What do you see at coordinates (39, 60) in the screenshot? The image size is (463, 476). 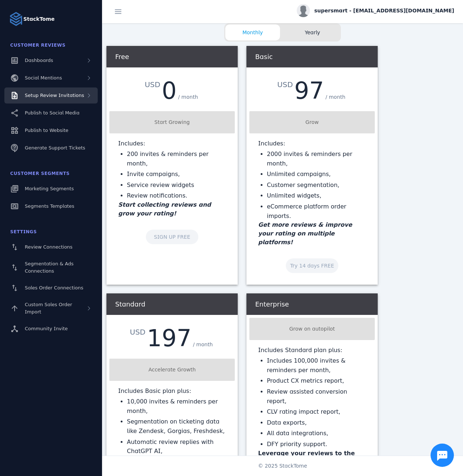 I see `span: Dashboards` at bounding box center [39, 60].